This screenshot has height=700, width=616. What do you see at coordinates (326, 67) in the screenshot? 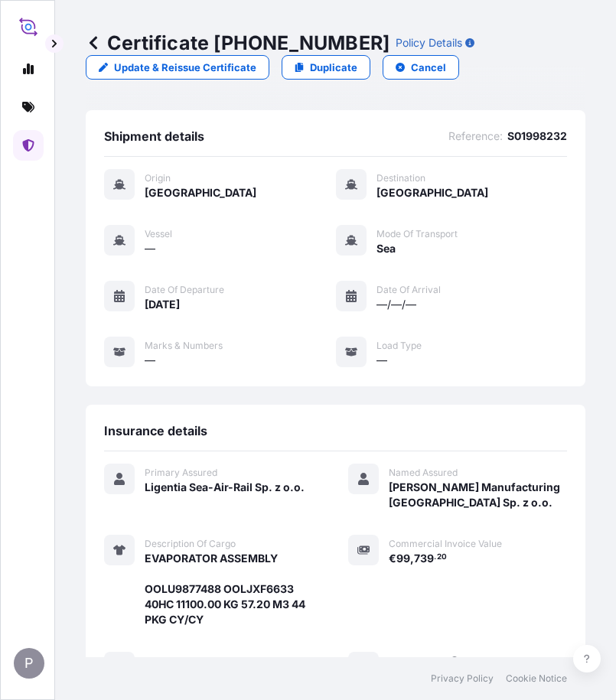
I see `a: Duplicate` at bounding box center [326, 67].